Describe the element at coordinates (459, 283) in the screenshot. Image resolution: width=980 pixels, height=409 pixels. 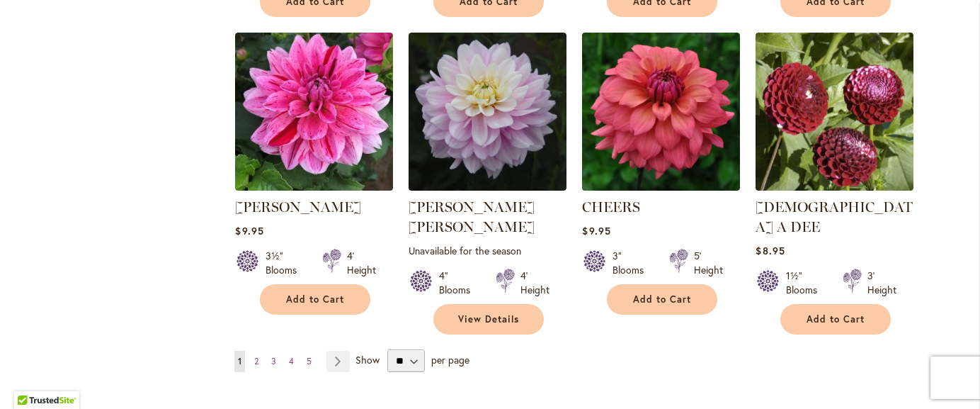
I see `div: 4" Blooms` at that location.